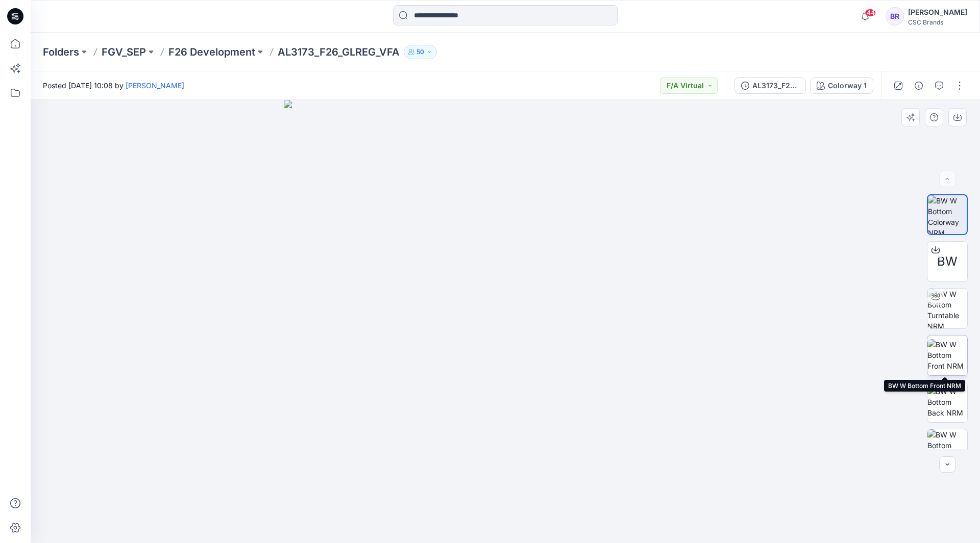 The width and height of the screenshot is (980, 543). I want to click on div: CSC Brands, so click(937, 22).